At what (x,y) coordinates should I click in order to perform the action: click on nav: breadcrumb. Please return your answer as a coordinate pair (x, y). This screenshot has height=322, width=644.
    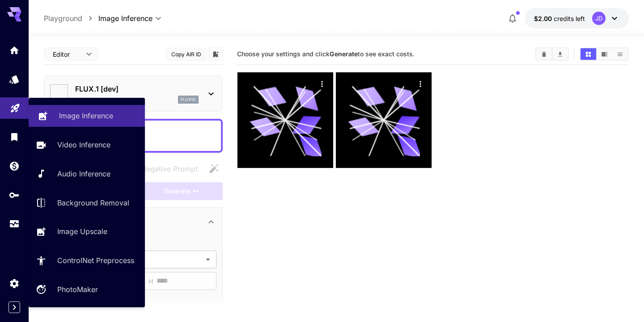
    Looking at the image, I should click on (71, 18).